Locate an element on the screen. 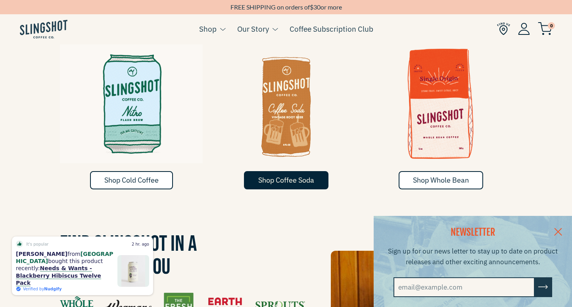 This screenshot has width=572, height=307. img: cart is located at coordinates (545, 29).